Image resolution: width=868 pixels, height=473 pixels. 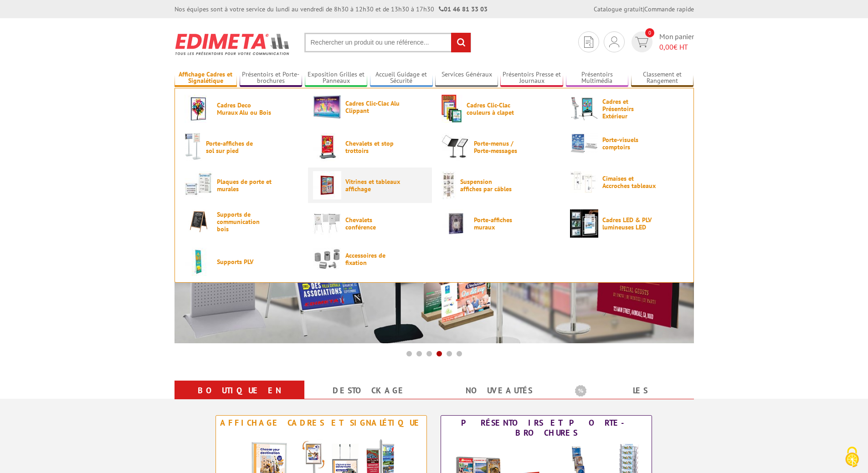 What do you see at coordinates (461, 43) in the screenshot?
I see `input: rechercher` at bounding box center [461, 43].